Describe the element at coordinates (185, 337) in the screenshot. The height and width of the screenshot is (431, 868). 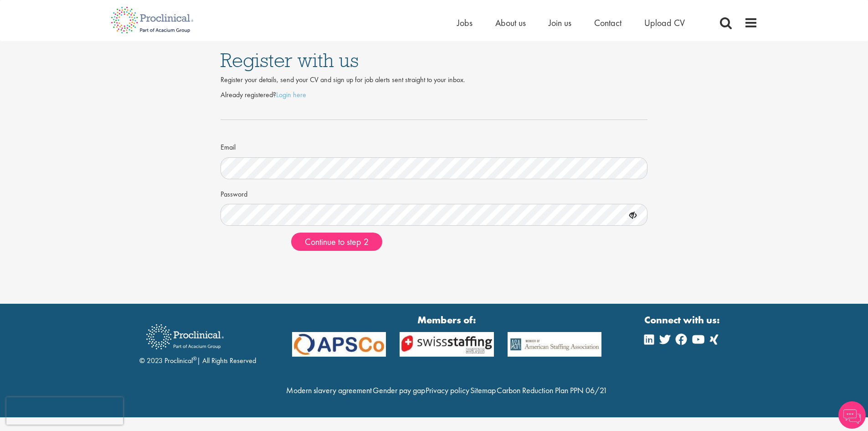
I see `img: Proclinical Recruitment` at that location.